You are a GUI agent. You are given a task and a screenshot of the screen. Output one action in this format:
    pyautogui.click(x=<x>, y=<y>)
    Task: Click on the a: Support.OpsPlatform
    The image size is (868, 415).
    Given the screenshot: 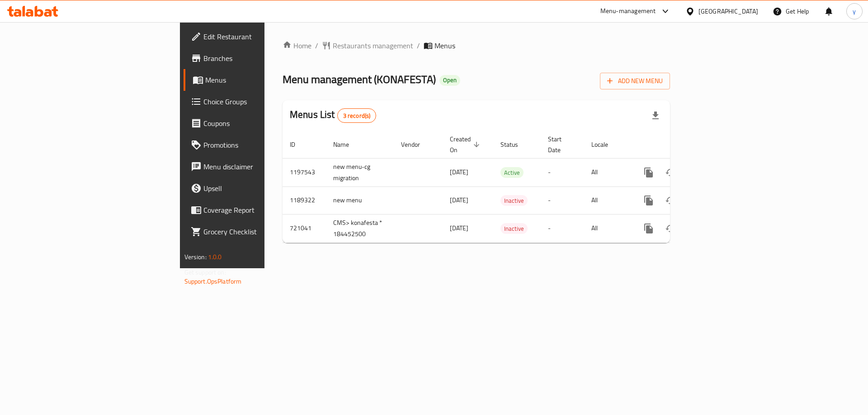 What is the action you would take?
    pyautogui.click(x=213, y=281)
    